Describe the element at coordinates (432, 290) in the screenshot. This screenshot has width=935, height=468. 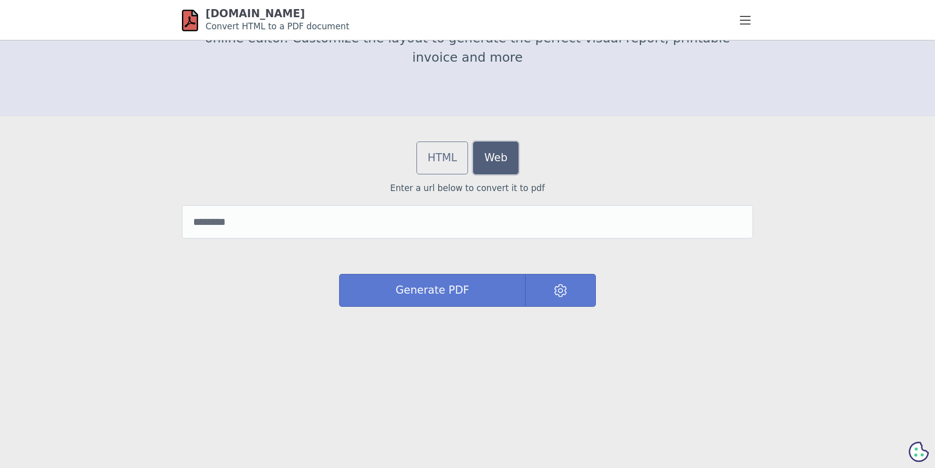
I see `button: Generate PDF` at that location.